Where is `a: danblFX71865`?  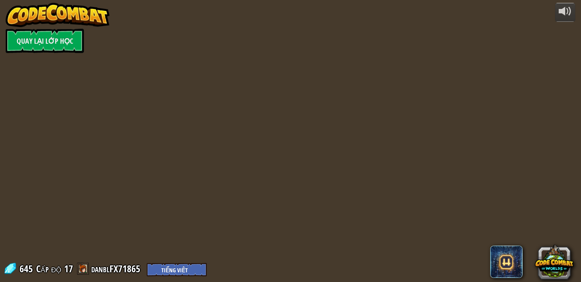
a: danblFX71865 is located at coordinates (117, 269).